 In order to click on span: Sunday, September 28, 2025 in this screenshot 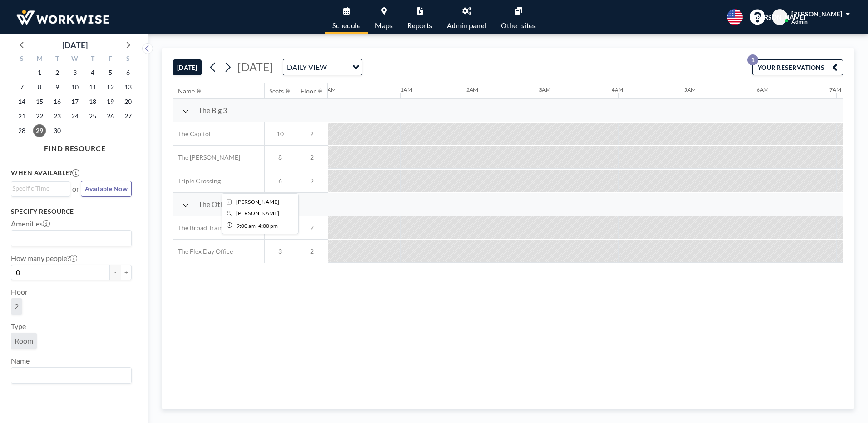, I will do `click(22, 131)`.